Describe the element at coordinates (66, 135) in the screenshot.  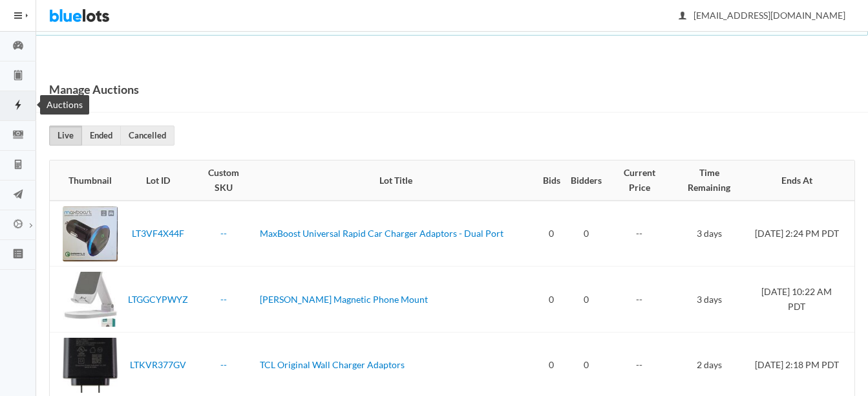
I see `a: Live` at that location.